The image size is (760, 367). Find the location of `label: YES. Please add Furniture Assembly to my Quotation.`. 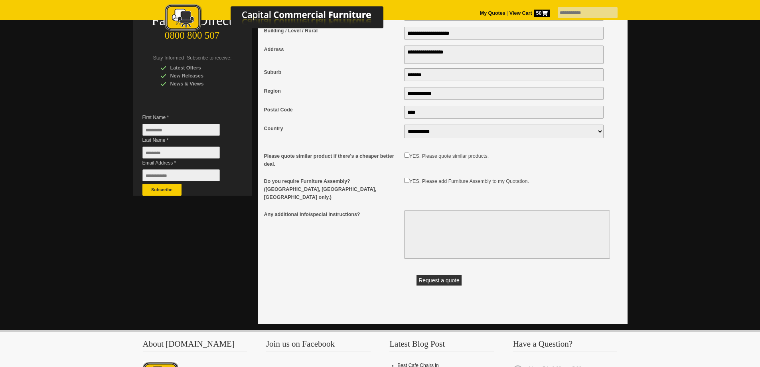

label: YES. Please add Furniture Assembly to my Quotation. is located at coordinates (469, 181).